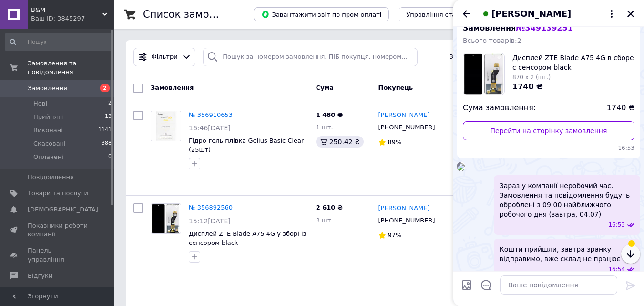 The image size is (644, 306). I want to click on span: Гідро-гель плівка Gelius Basic Clear (25шт), so click(246, 145).